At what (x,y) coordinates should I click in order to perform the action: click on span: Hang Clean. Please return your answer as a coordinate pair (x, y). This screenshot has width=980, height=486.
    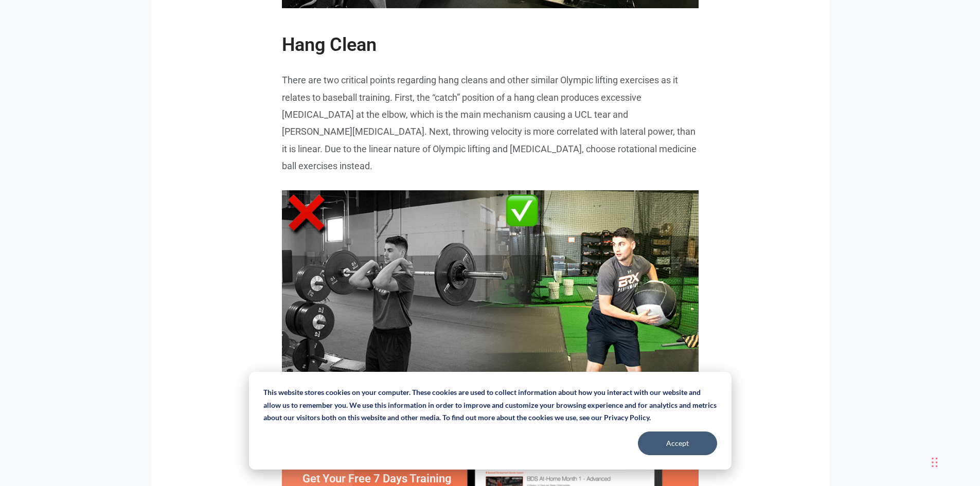
    Looking at the image, I should click on (329, 45).